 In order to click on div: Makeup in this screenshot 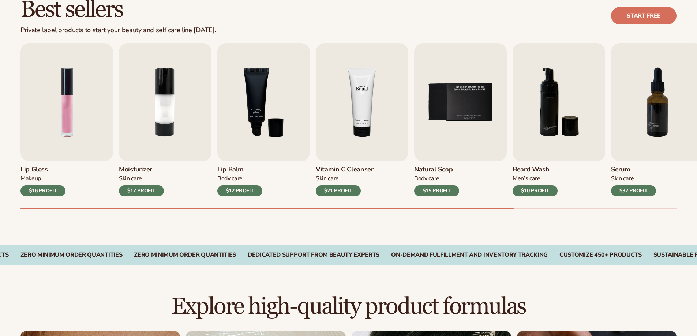, I will do `click(43, 179)`.